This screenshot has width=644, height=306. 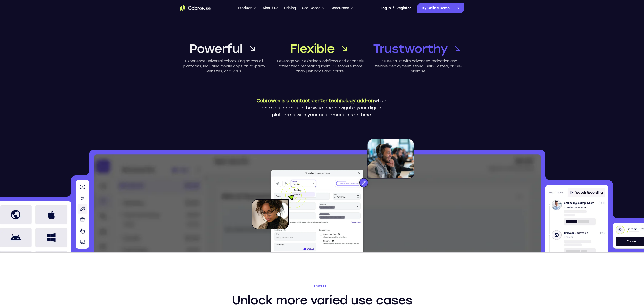 What do you see at coordinates (224, 49) in the screenshot?
I see `a: Powerful` at bounding box center [224, 49].